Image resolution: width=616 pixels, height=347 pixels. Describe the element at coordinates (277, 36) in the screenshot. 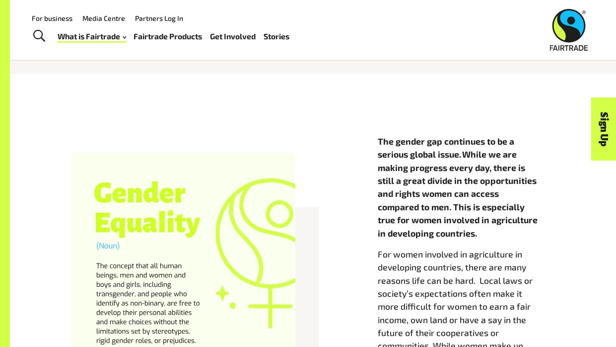

I see `a: Stories` at that location.